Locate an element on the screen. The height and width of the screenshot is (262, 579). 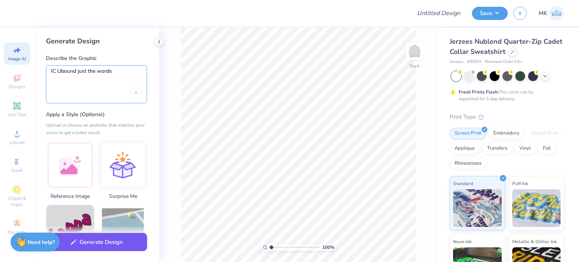
div: Upload or choose an aesthetic that matches your vision to get a better result is located at coordinates (96, 129).